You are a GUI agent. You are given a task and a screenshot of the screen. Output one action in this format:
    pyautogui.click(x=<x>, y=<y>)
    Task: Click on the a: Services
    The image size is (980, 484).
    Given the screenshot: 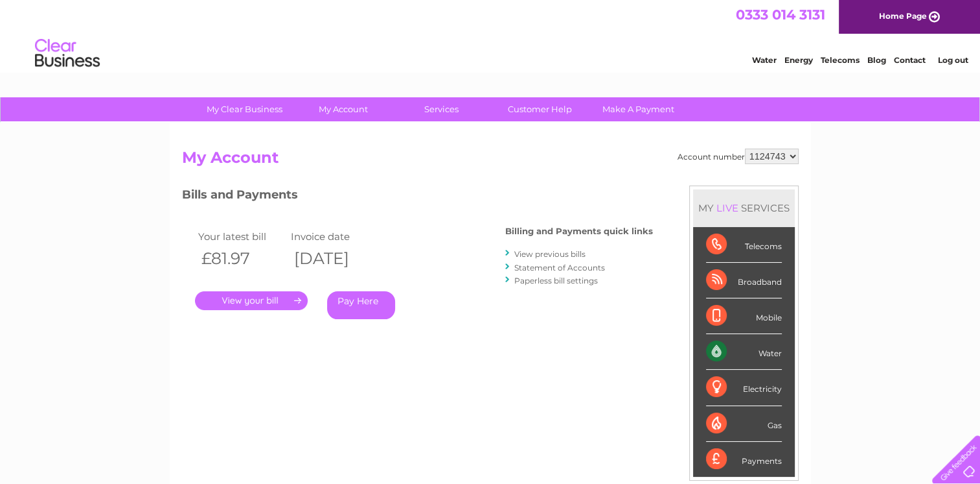 What is the action you would take?
    pyautogui.click(x=441, y=109)
    